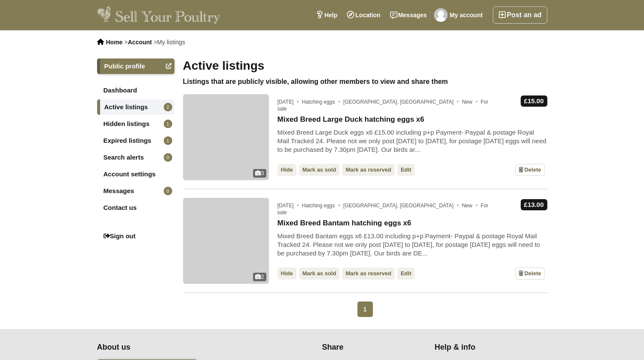  I want to click on a: Contact us, so click(136, 208).